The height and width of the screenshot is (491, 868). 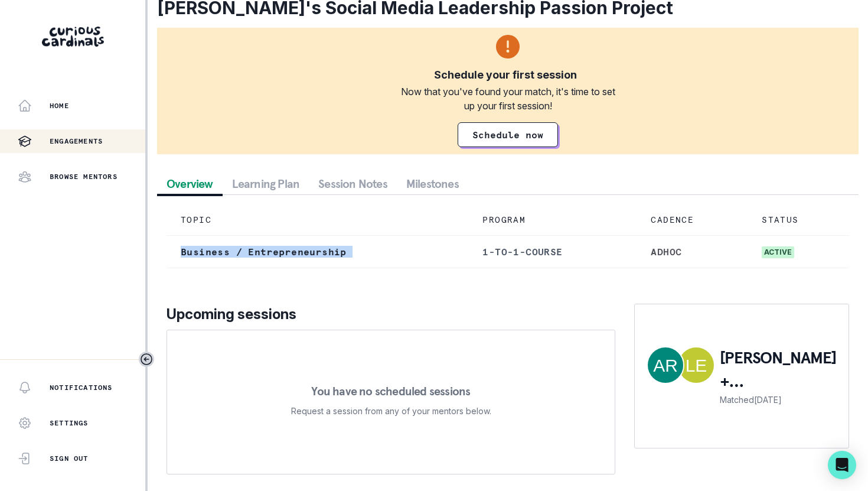 What do you see at coordinates (317, 252) in the screenshot?
I see `td: Business / Entrepreneurship` at bounding box center [317, 252].